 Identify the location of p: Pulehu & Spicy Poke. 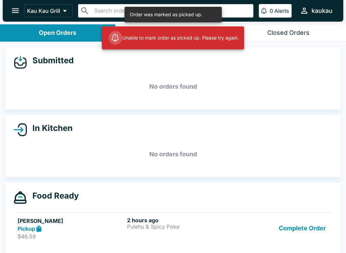
(181, 227).